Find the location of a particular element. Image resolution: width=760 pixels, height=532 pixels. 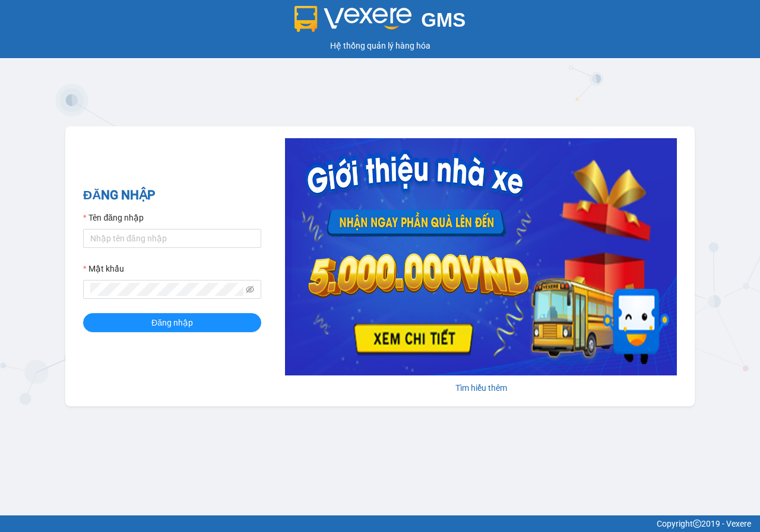

span: GMS is located at coordinates (443, 20).